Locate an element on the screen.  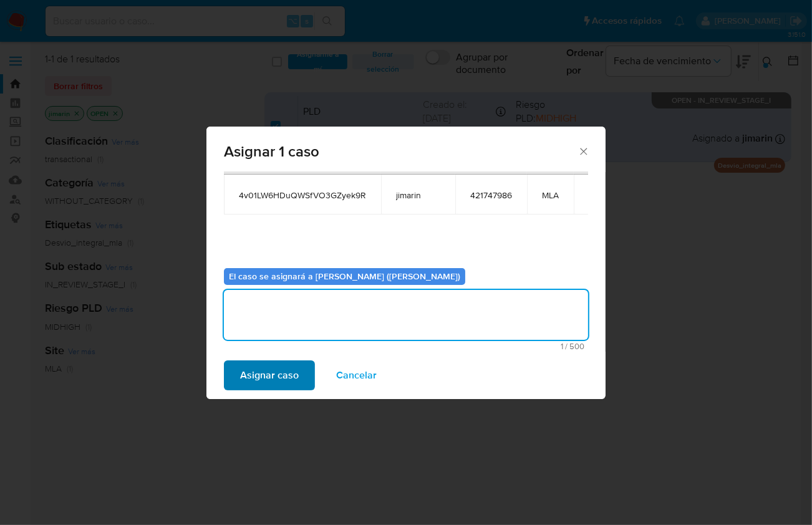
span: 4v01LW6HDuQWSfVO3GZyek9R is located at coordinates (302, 195).